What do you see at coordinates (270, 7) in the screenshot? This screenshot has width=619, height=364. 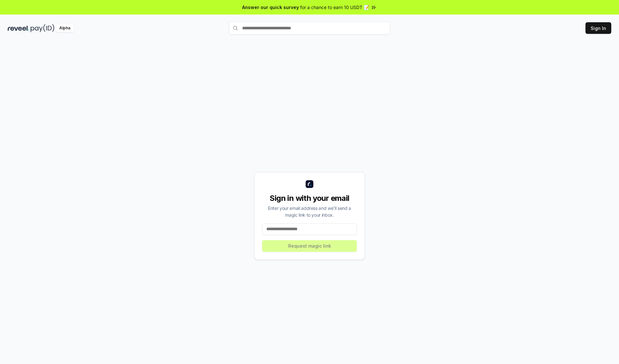 I see `span: Answer our quick survey` at bounding box center [270, 7].